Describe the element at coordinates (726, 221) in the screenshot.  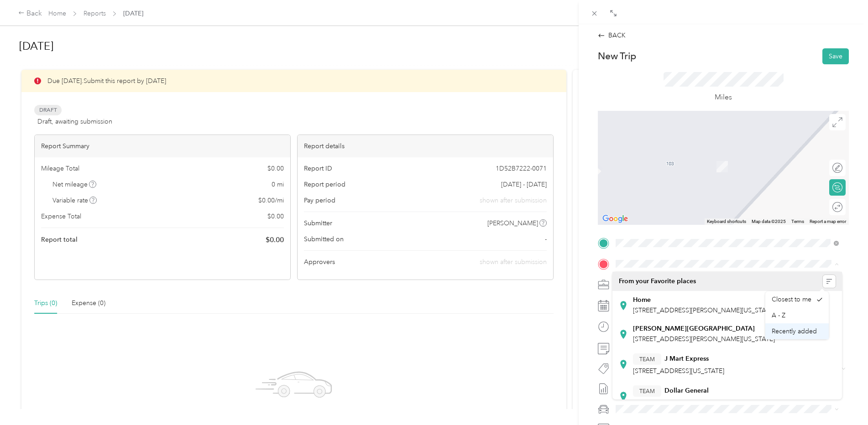
I see `button: Keyboard shortcuts` at that location.